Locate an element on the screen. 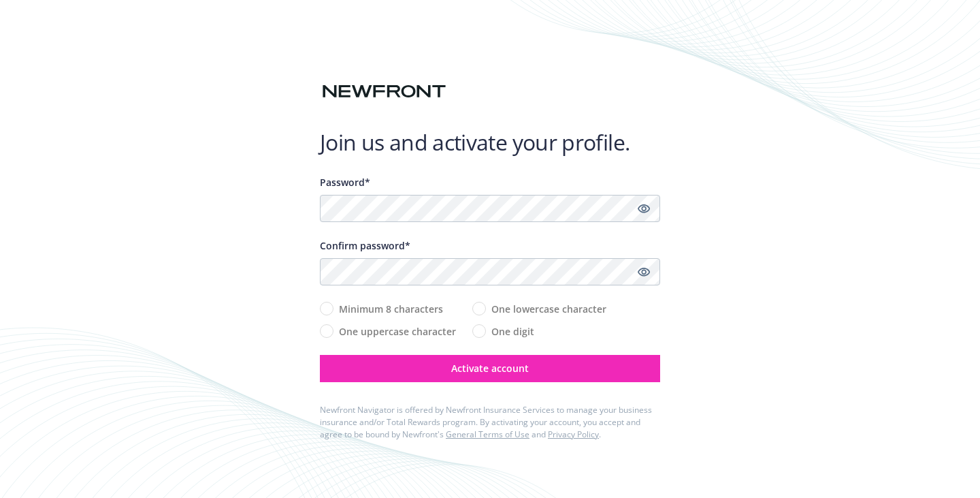 The image size is (980, 498). a: Privacy Policy is located at coordinates (573, 434).